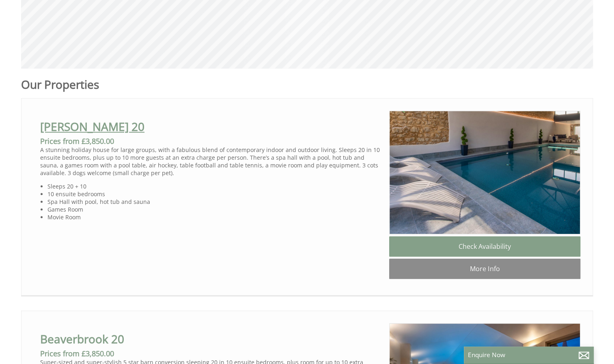 This screenshot has width=614, height=364. Describe the element at coordinates (207, 84) in the screenshot. I see `h1: Our Properties` at that location.